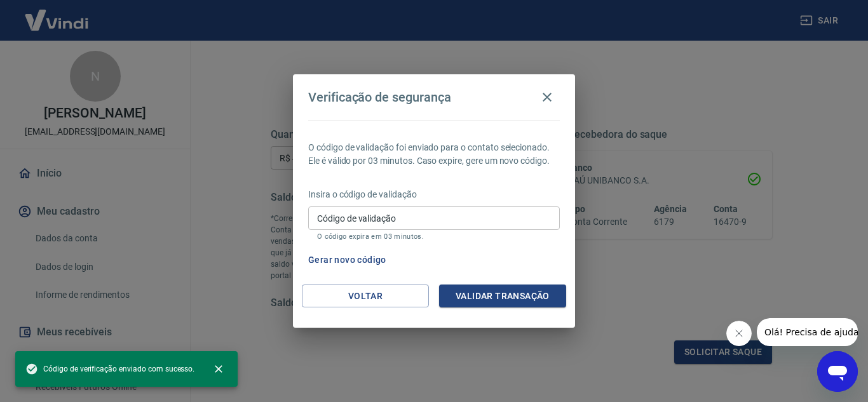 The width and height of the screenshot is (868, 402). I want to click on p: O código de validação foi enviado para o contato selecionado. Ele é válido por 03 minutos. Caso e..., so click(434, 154).